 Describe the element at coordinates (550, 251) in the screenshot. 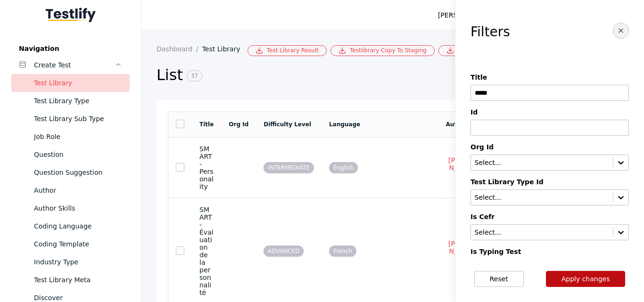

I see `label: Is Typing Test` at that location.